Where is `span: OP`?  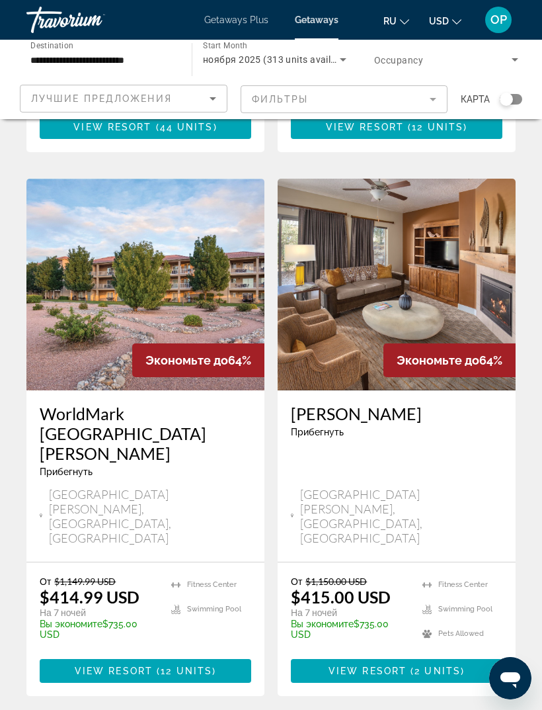 span: OP is located at coordinates (499, 20).